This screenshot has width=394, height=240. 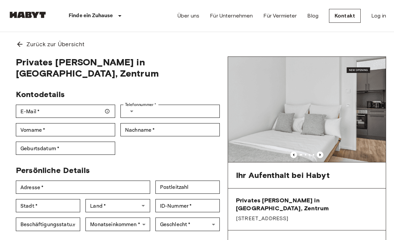 What do you see at coordinates (83, 187) in the screenshot?
I see `div: Adresse` at bounding box center [83, 187].